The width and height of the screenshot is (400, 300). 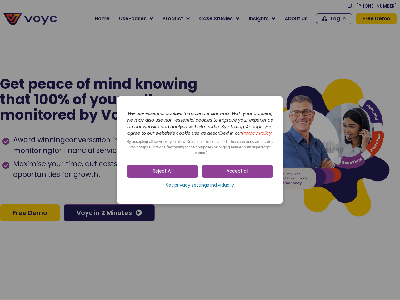 I want to click on a: Privacy Policy, so click(x=257, y=133).